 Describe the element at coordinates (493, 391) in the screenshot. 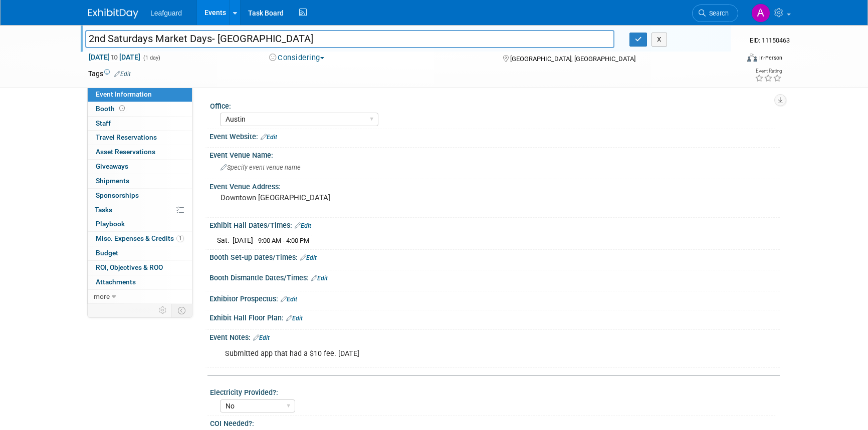

I see `div: Electricity Provided?:` at that location.